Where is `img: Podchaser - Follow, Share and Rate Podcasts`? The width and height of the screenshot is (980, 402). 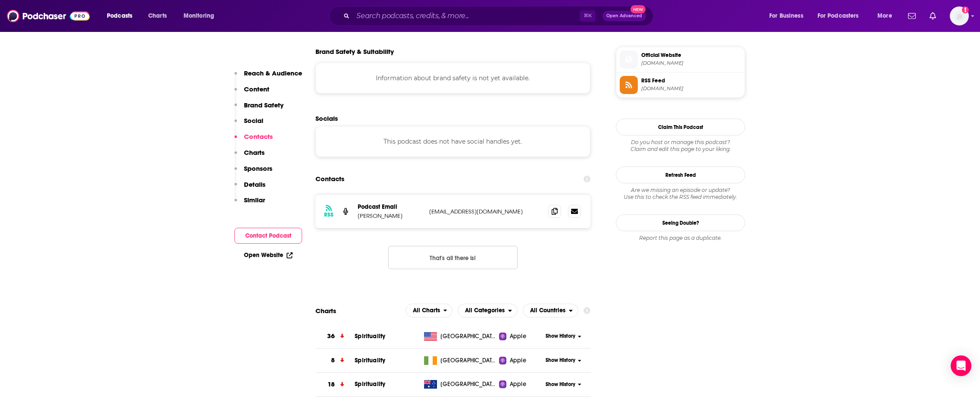 img: Podchaser - Follow, Share and Rate Podcasts is located at coordinates (49, 16).